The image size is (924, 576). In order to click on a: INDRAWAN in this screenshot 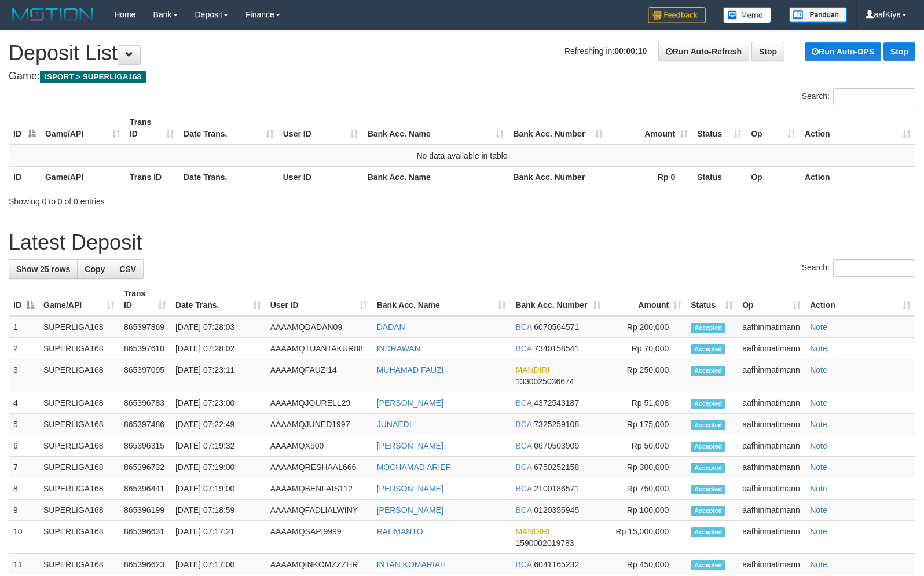, I will do `click(399, 349)`.